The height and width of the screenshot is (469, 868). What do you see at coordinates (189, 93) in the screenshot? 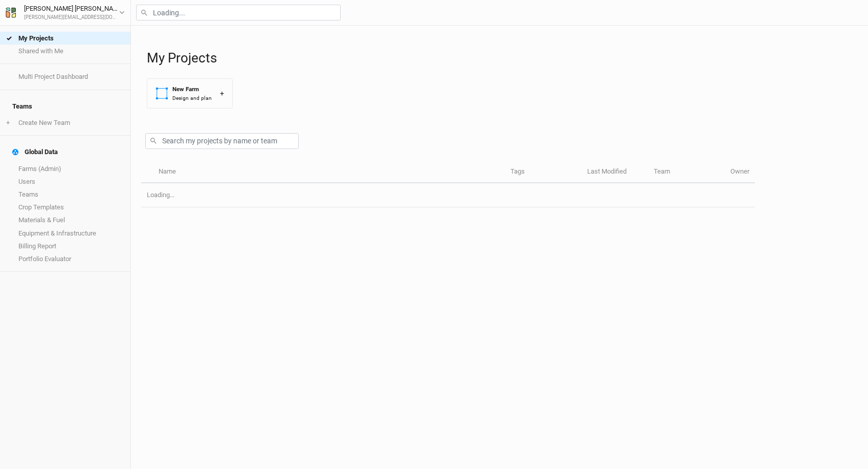
I see `button: New FarmDesign and plan+` at bounding box center [189, 93].